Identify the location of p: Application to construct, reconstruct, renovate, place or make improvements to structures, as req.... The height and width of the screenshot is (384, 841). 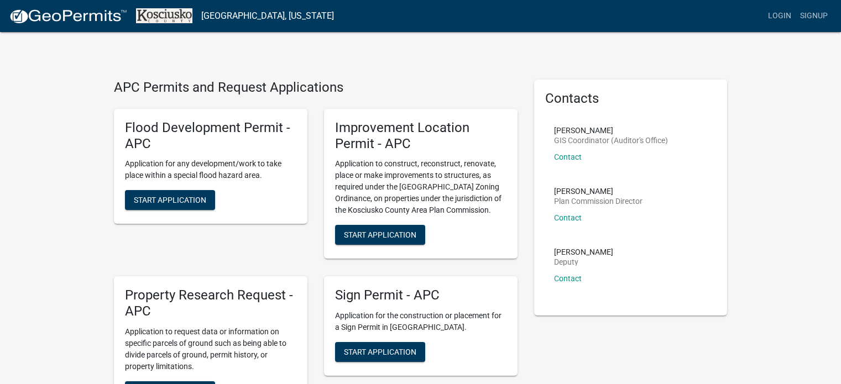
(421, 187).